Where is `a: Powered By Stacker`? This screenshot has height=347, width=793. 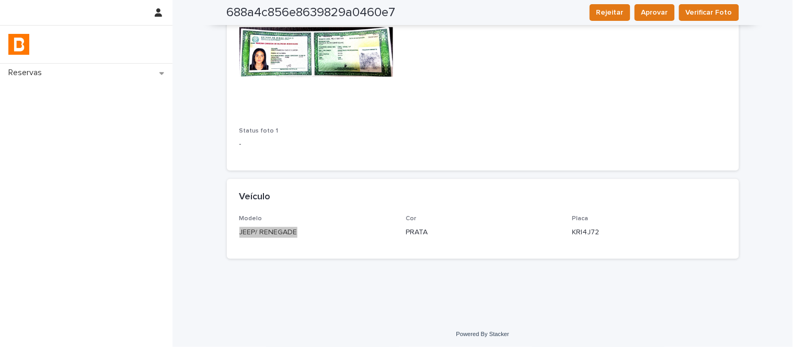
a: Powered By Stacker is located at coordinates (482, 334).